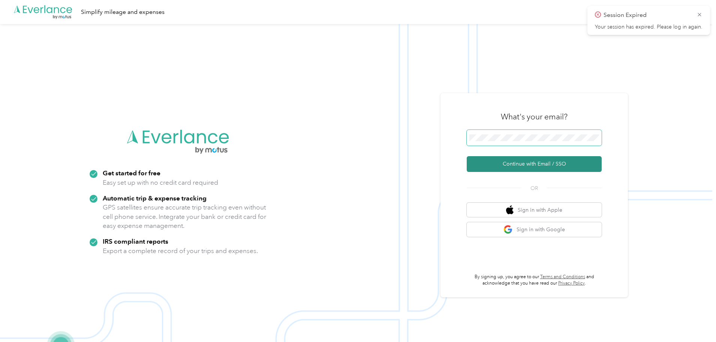 The height and width of the screenshot is (342, 716). Describe the element at coordinates (563, 276) in the screenshot. I see `a: Terms and Conditions` at that location.